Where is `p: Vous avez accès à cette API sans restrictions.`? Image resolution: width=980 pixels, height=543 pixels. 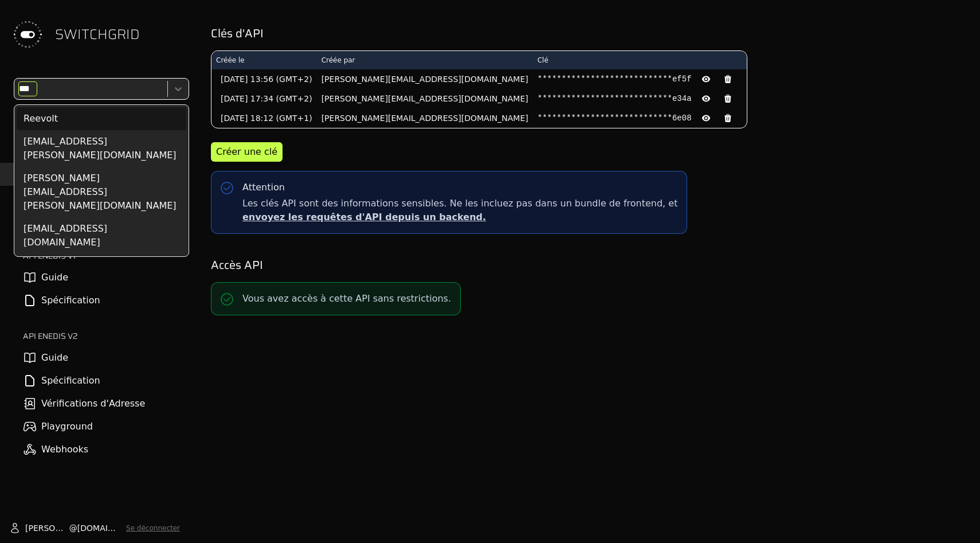 p: Vous avez accès à cette API sans restrictions. is located at coordinates (347, 299).